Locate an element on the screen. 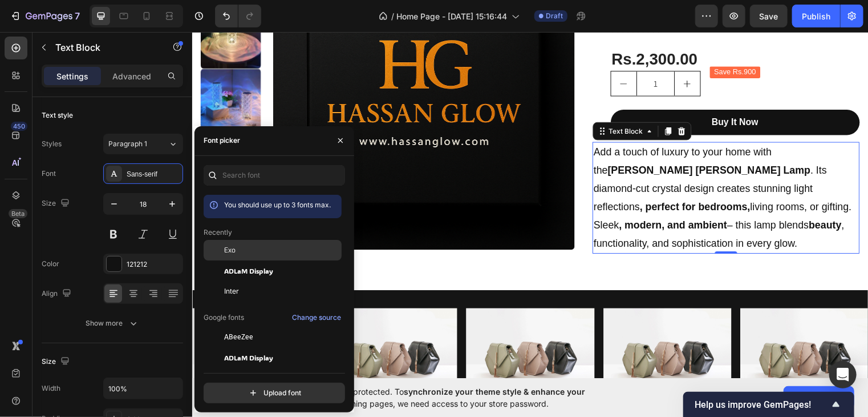  button: decrement is located at coordinates (437, 52).